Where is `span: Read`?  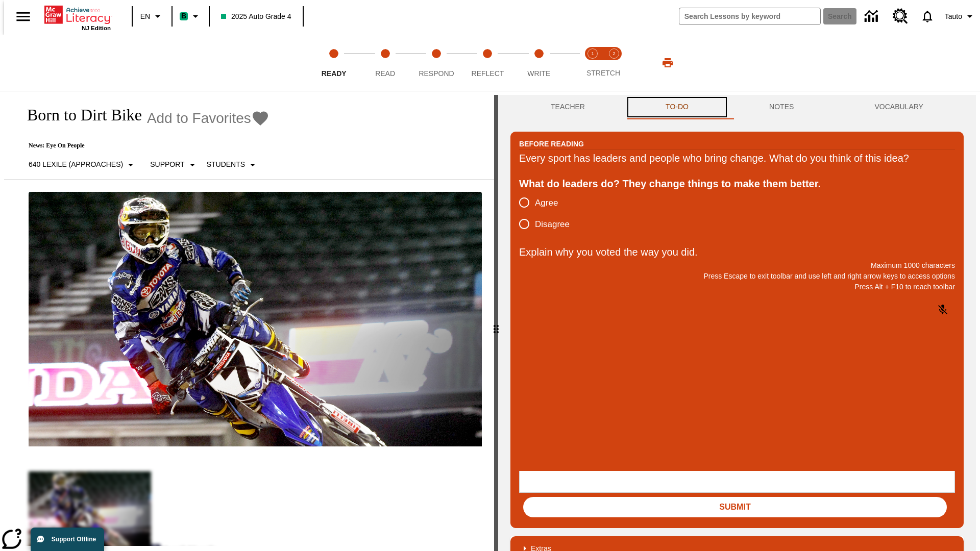
span: Read is located at coordinates (385, 73).